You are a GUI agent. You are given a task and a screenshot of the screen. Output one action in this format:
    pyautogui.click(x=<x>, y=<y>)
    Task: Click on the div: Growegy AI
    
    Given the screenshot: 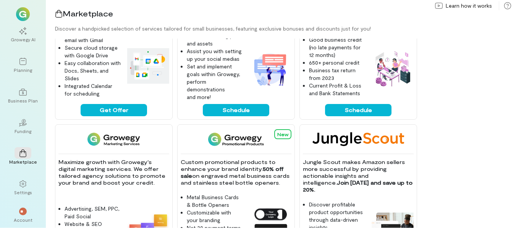 What is the action you would take?
    pyautogui.click(x=23, y=39)
    